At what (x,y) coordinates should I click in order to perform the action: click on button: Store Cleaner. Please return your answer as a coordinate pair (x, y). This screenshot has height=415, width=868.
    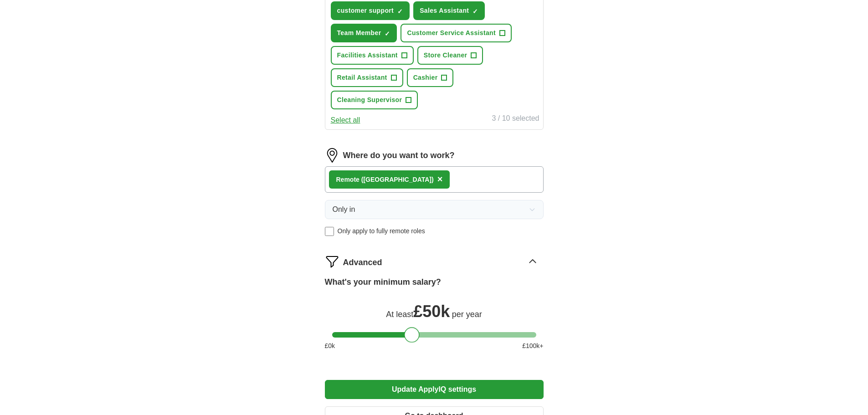
    Looking at the image, I should click on (450, 55).